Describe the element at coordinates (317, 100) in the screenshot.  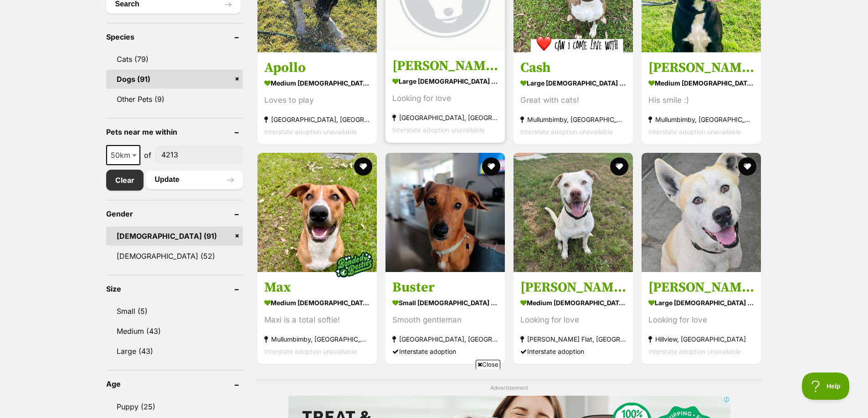
I see `div: Loves to play` at that location.